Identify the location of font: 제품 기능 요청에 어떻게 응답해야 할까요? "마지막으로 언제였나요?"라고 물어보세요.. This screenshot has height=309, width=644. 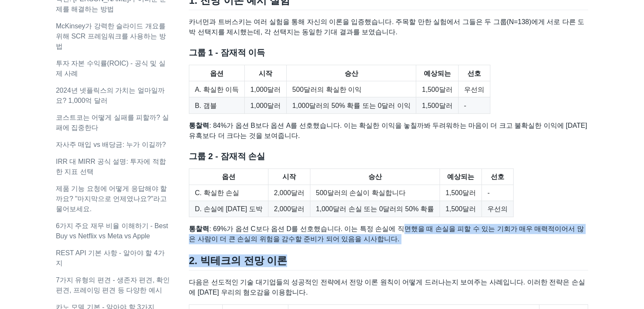
(111, 198).